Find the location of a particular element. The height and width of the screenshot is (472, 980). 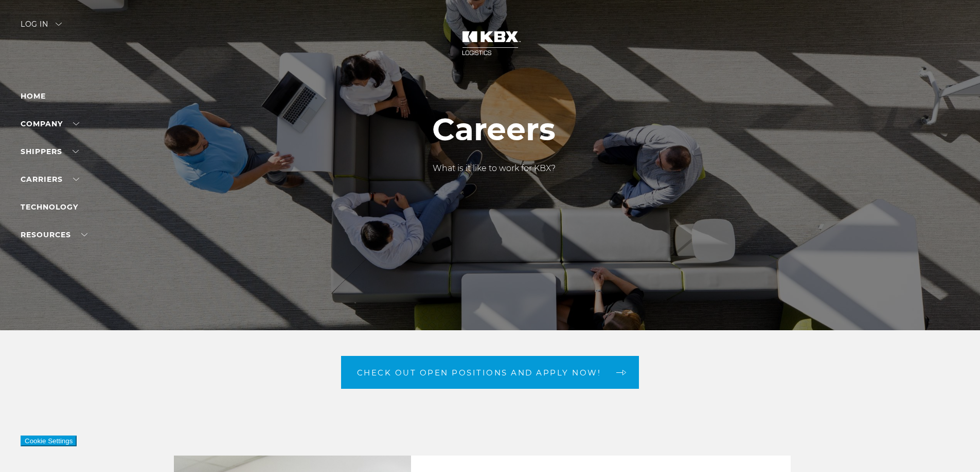

a: RESOURCES is located at coordinates (54, 235).